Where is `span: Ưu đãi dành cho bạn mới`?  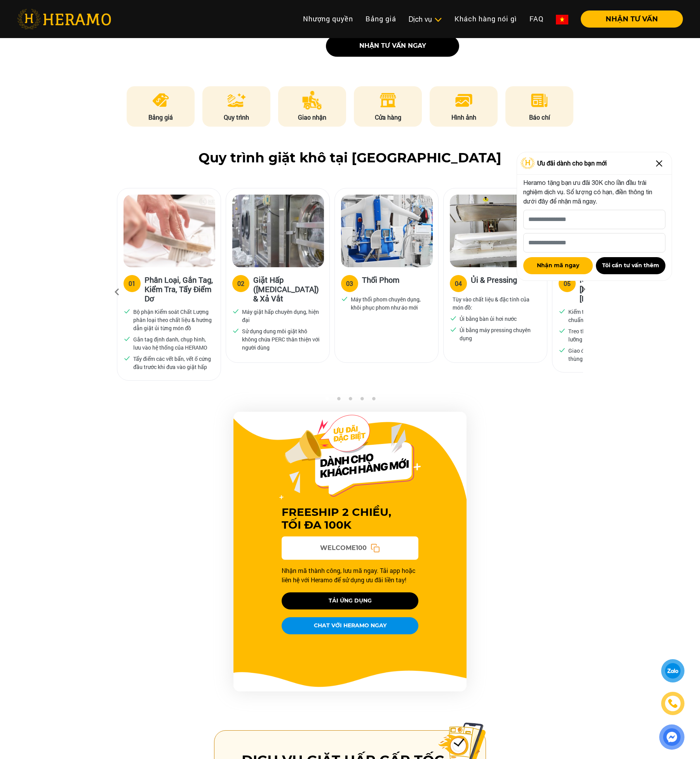 span: Ưu đãi dành cho bạn mới is located at coordinates (571, 163).